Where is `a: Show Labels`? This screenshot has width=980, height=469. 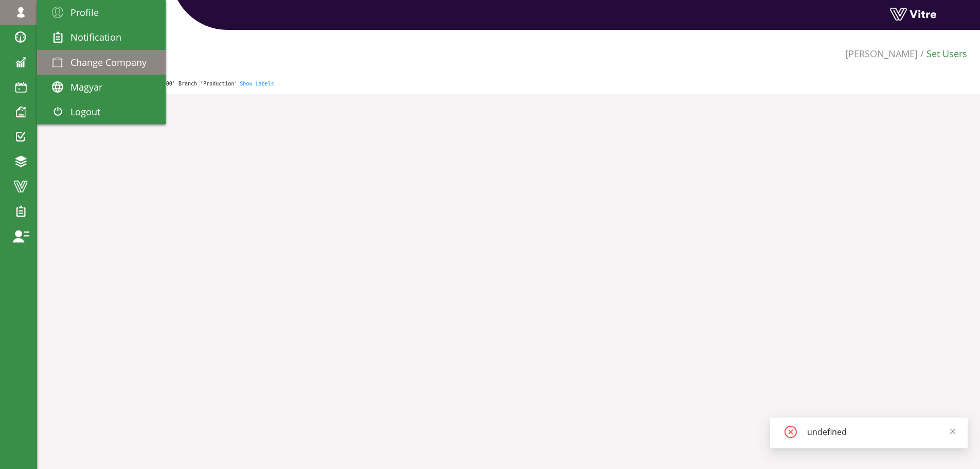
a: Show Labels is located at coordinates (257, 84).